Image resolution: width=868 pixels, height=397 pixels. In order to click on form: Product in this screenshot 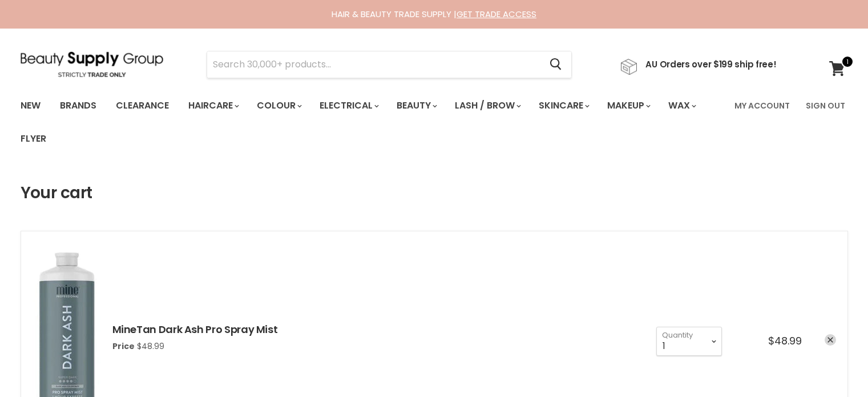, I will do `click(389, 65)`.